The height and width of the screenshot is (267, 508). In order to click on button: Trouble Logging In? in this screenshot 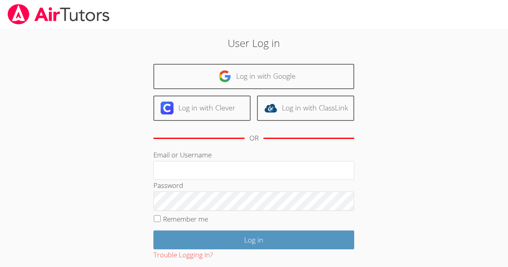, I will do `click(183, 255)`.